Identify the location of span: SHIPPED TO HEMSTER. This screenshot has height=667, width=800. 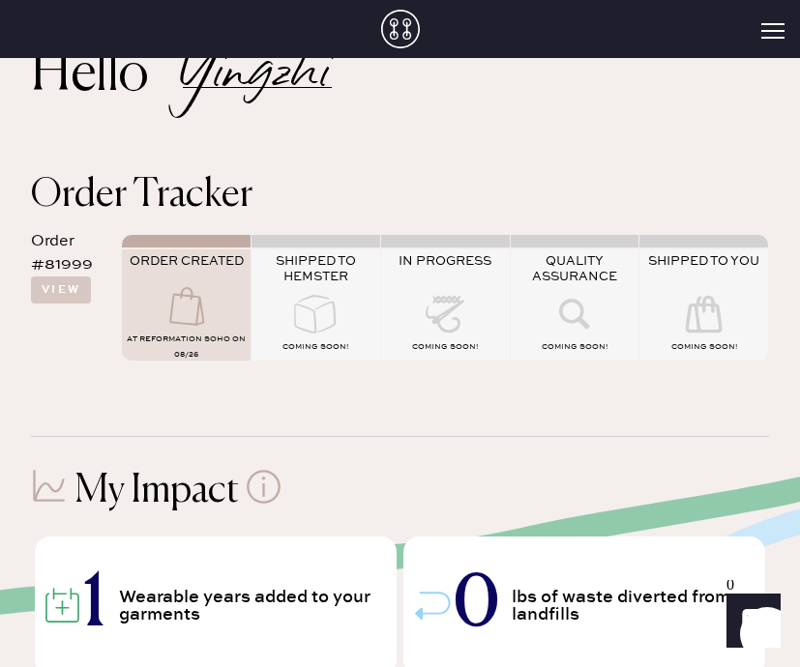
(315, 269).